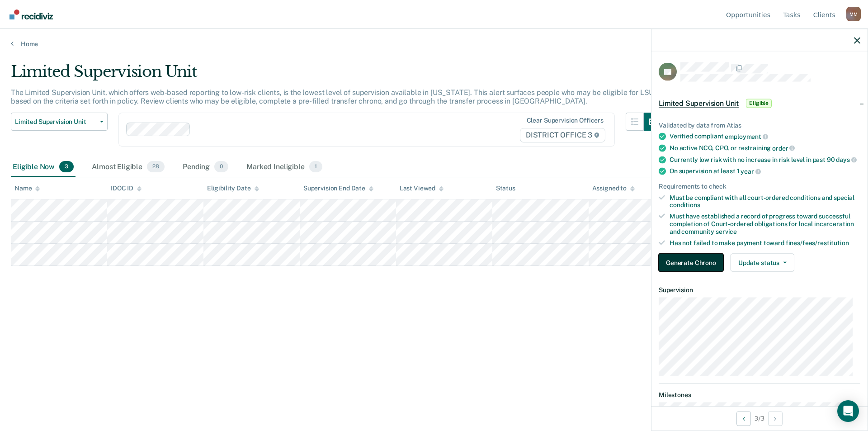  I want to click on div: Validated by data from Atlas, so click(760, 124).